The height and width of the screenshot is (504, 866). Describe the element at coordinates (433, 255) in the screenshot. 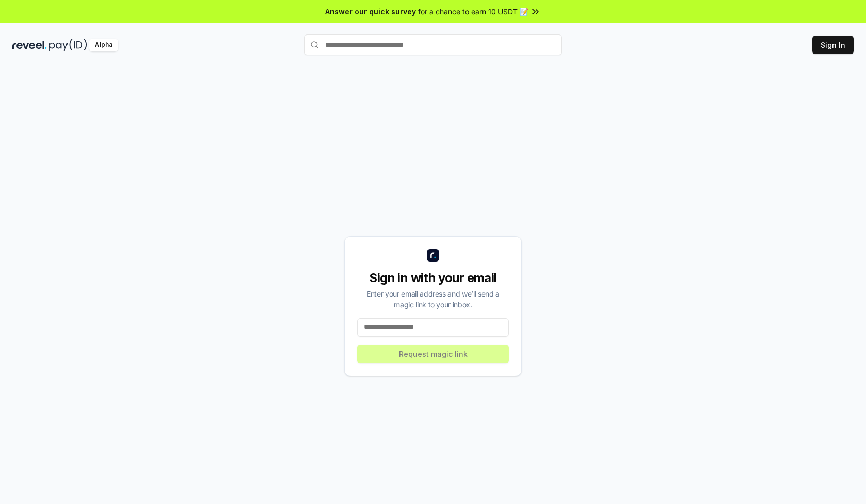

I see `img: logo_small` at that location.